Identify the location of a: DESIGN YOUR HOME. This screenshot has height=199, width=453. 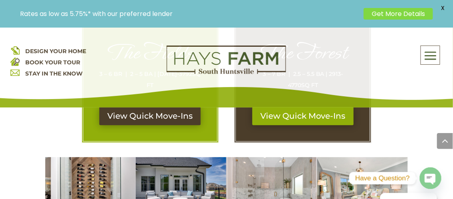
(56, 51).